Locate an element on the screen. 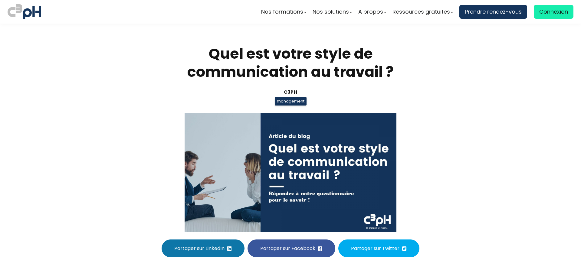 This screenshot has height=270, width=581. span: Partager sur Facebook is located at coordinates (288, 248).